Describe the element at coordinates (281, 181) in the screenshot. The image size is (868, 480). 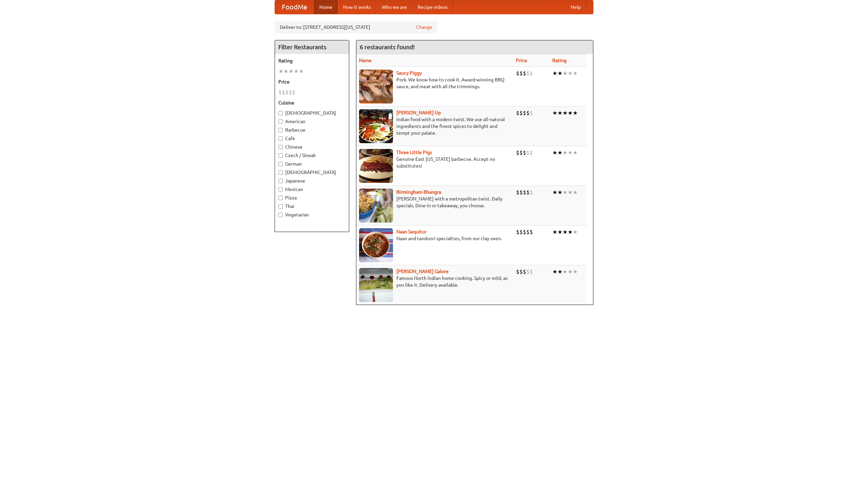
I see `input: Japanese` at that location.